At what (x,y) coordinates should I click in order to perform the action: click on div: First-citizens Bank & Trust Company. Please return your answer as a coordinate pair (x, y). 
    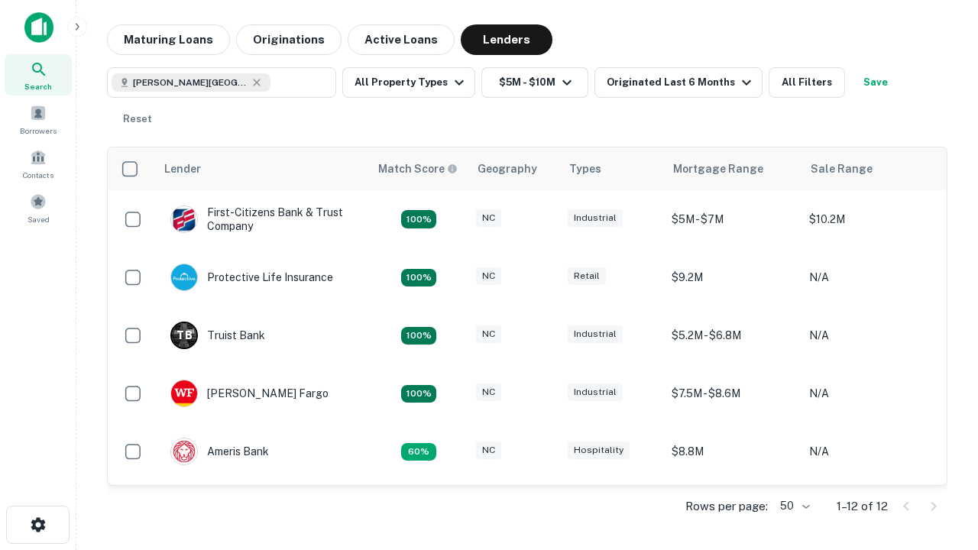
    Looking at the image, I should click on (262, 219).